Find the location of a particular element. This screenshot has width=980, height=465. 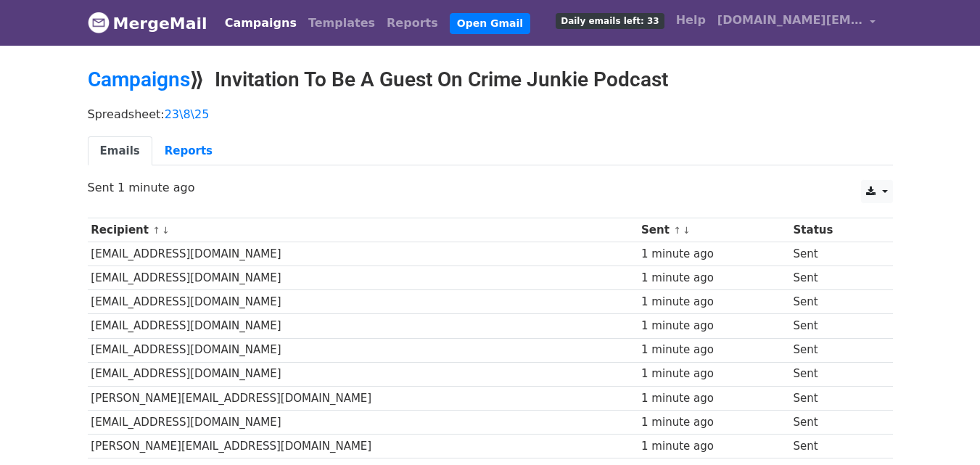

th: Recipient is located at coordinates (363, 230).